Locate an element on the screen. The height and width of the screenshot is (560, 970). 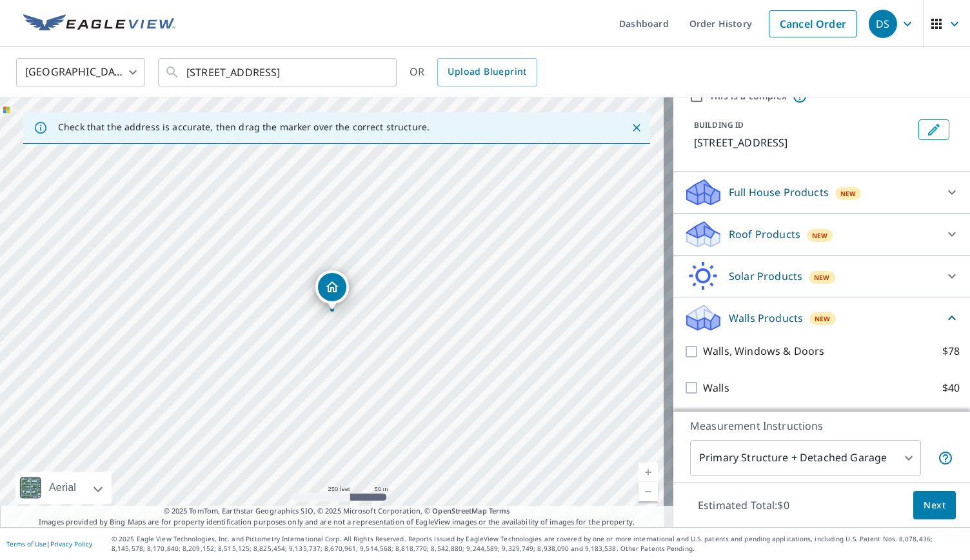
a: Current Level 17, Zoom Out is located at coordinates (648, 491).